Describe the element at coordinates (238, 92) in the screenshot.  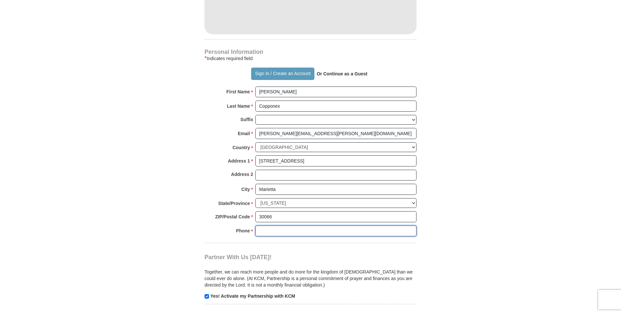
I see `strong: First Name` at that location.